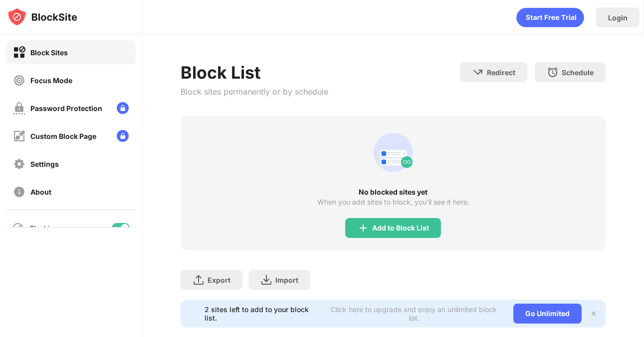 The image size is (644, 337). What do you see at coordinates (219, 280) in the screenshot?
I see `div: Export` at bounding box center [219, 280].